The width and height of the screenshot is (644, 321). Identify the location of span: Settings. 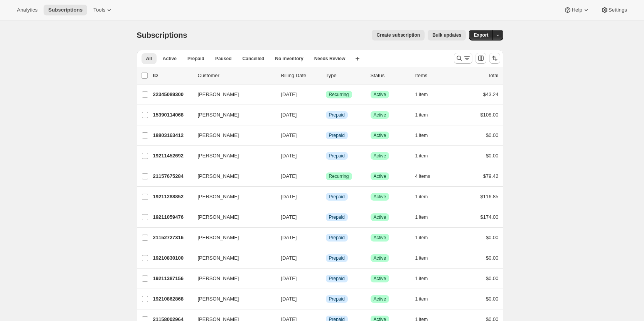
(618, 10).